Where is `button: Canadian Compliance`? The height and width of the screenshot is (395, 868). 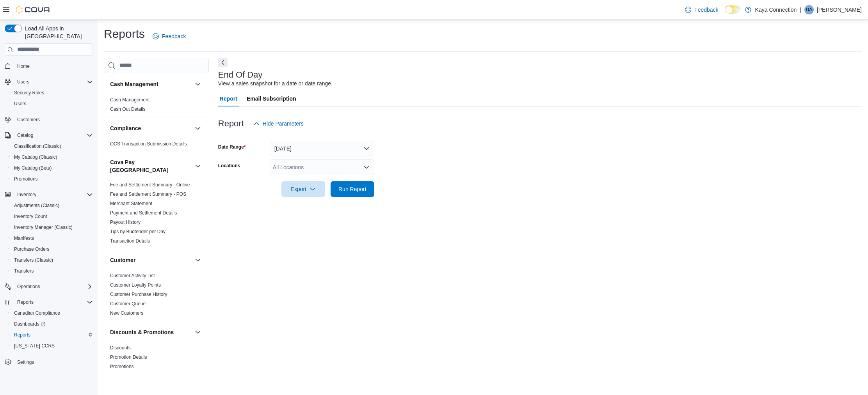
button: Canadian Compliance is located at coordinates (52, 313).